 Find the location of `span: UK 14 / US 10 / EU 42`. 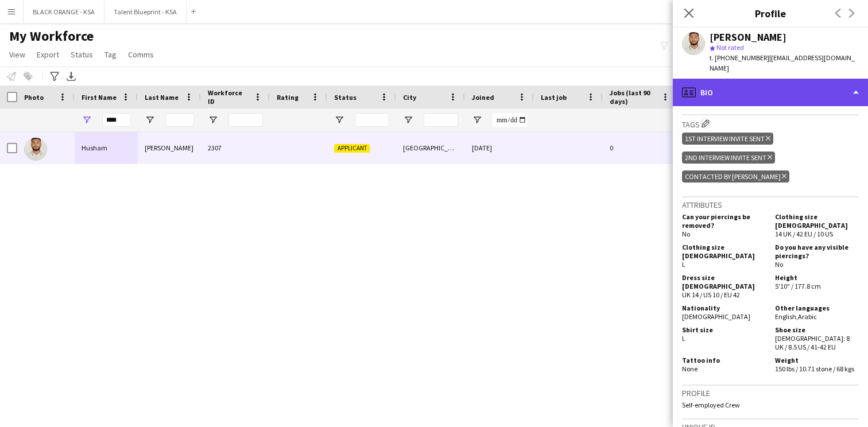

span: UK 14 / US 10 / EU 42 is located at coordinates (711, 294).